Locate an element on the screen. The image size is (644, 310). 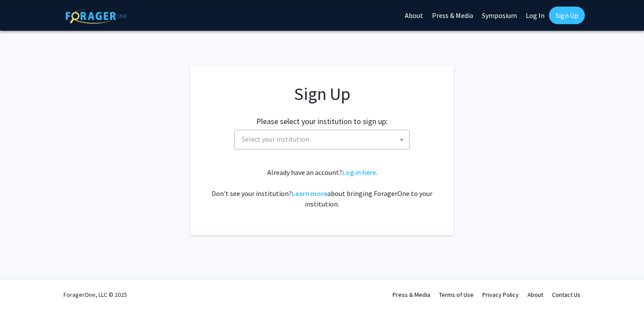
div: Already have an account? . Don't see your institution? about bringing ForagerOne to your institut... is located at coordinates (322, 188).